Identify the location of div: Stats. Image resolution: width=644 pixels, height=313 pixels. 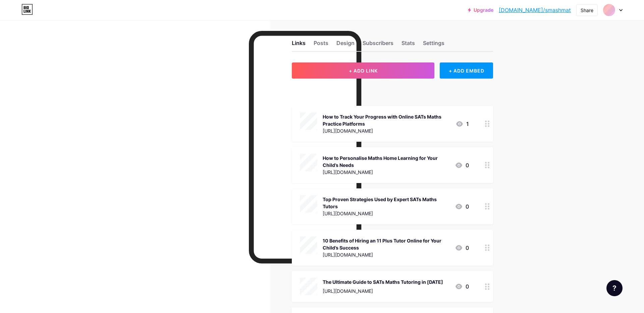
(408, 45).